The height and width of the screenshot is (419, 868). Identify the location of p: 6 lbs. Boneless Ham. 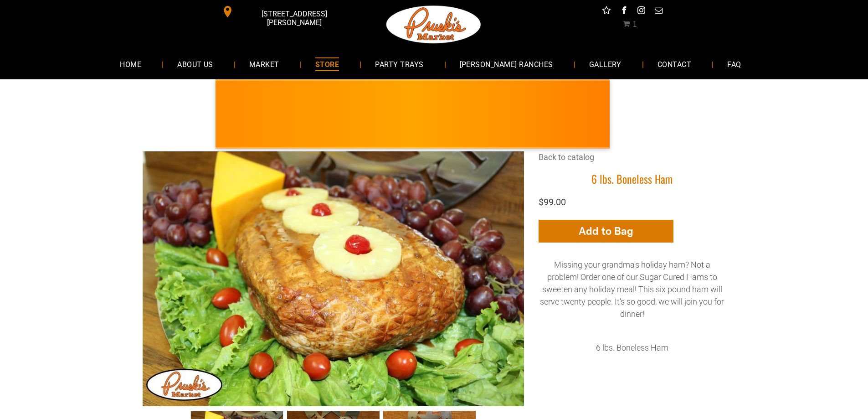
(632, 347).